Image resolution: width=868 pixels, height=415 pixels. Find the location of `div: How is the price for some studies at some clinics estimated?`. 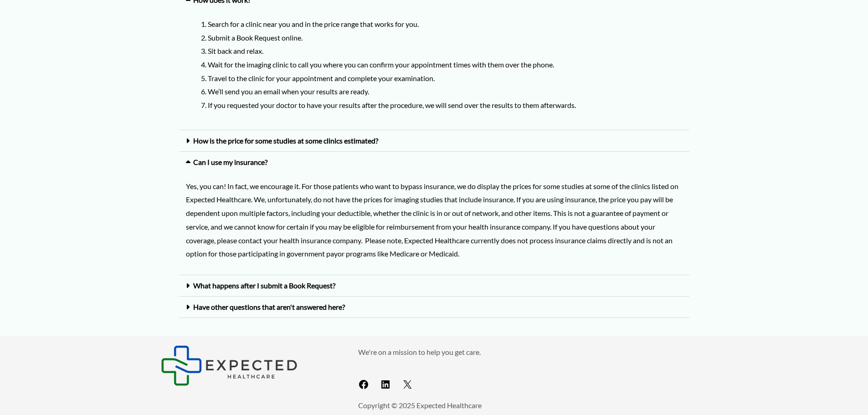

div: How is the price for some studies at some clinics estimated? is located at coordinates (434, 141).